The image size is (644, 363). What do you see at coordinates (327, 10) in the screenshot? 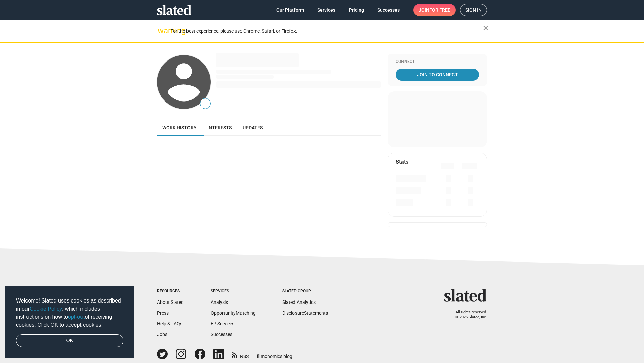
I see `span: Services` at bounding box center [327, 10].